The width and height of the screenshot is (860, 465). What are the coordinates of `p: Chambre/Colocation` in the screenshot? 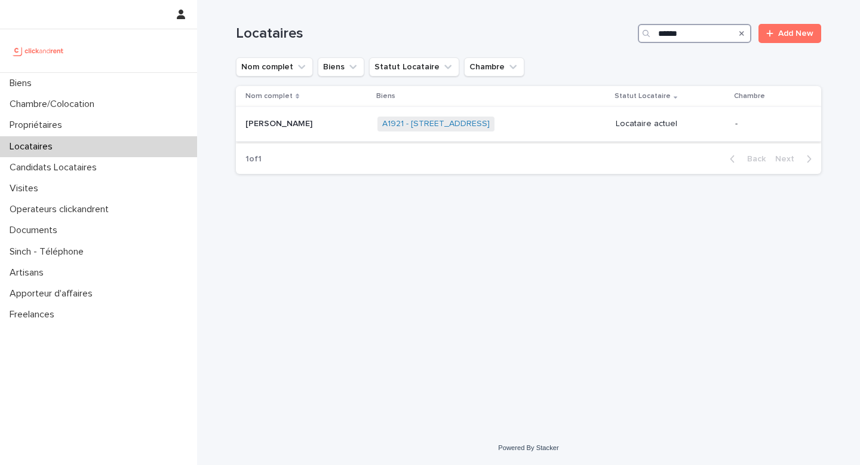 It's located at (54, 104).